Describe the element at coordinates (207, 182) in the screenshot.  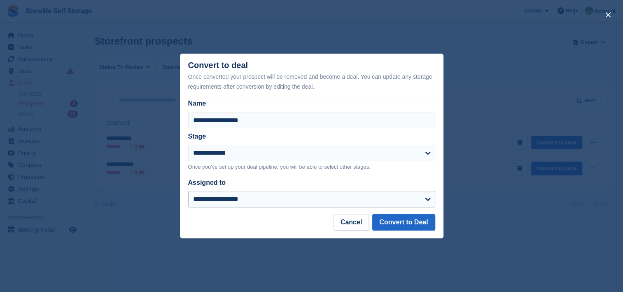
I see `label: Assigned to` at that location.